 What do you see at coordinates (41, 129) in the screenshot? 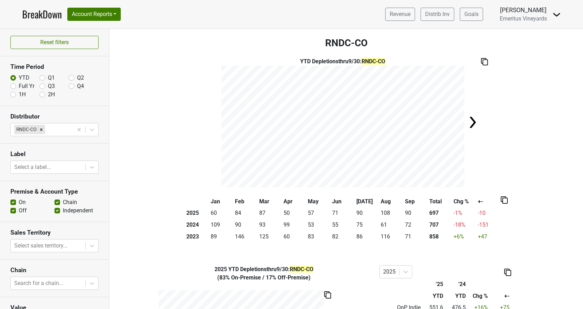
I see `div: Remove RNDC-CO` at bounding box center [41, 129].